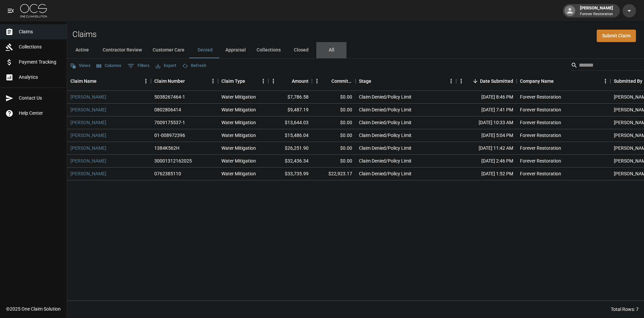 The height and width of the screenshot is (318, 644). Describe the element at coordinates (301, 50) in the screenshot. I see `button: Closed` at that location.